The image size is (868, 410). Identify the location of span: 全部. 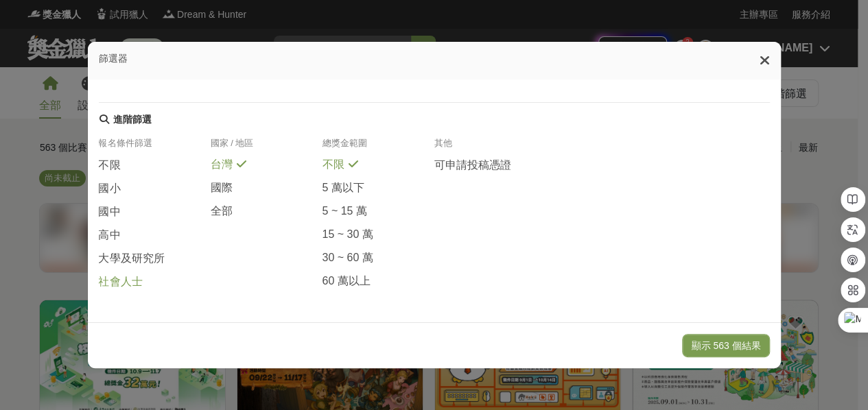
(221, 212).